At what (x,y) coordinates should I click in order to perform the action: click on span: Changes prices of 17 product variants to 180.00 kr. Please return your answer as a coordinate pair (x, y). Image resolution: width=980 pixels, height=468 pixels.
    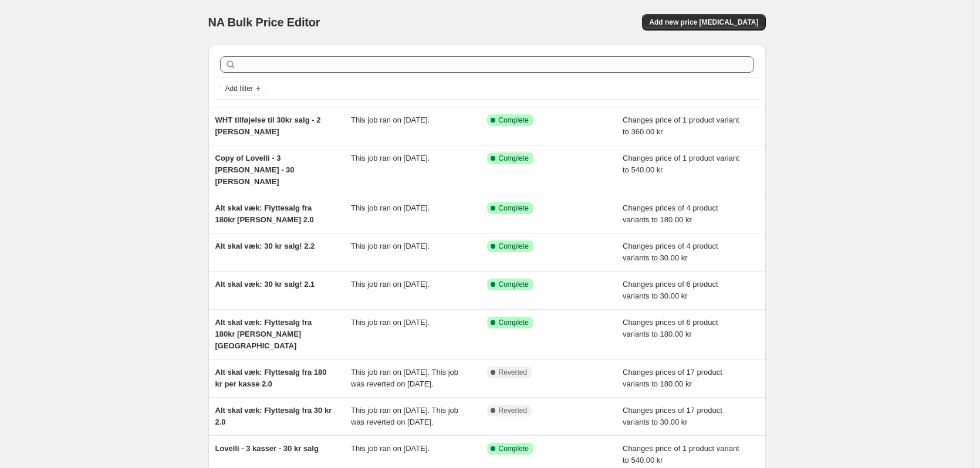
    Looking at the image, I should click on (672, 378).